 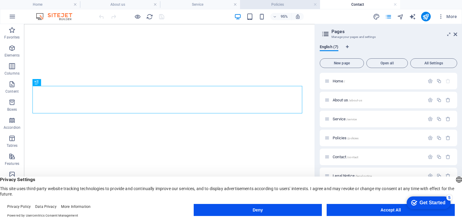 I want to click on button: Open all, so click(x=387, y=63).